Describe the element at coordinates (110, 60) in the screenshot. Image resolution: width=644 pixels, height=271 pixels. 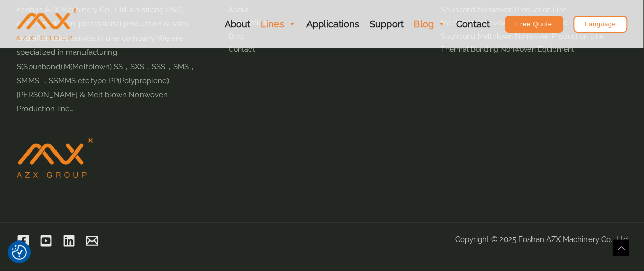
I see `p: Foshan AZX Machinery Co., Ltd is a strong R&D, excellent design, professional production & sales ...` at that location.